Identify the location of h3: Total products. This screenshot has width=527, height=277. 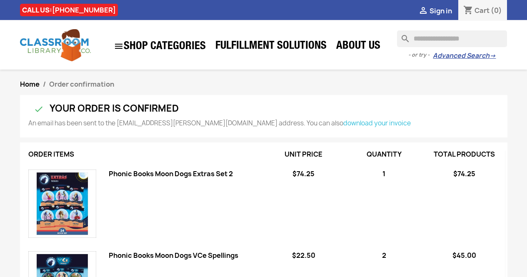
(464, 155).